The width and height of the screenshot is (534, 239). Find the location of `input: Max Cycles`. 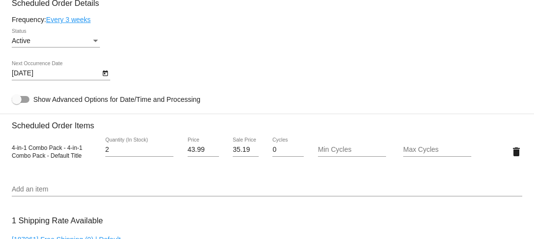

input: Max Cycles is located at coordinates (437, 150).